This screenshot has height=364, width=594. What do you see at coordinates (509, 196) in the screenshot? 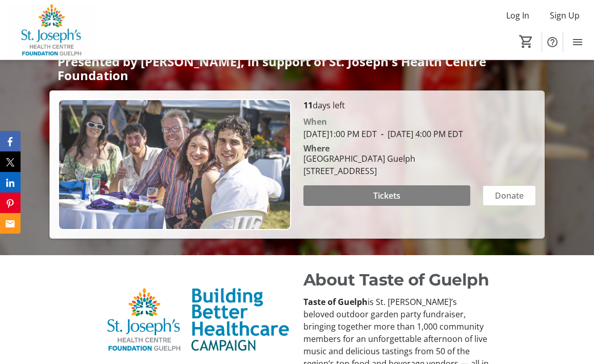
I see `button: Donate` at bounding box center [509, 196].